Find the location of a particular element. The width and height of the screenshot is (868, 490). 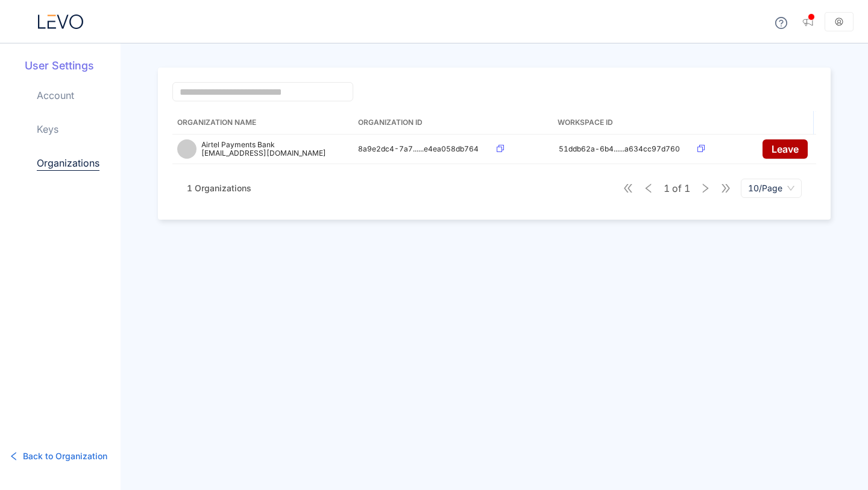

span: Leave is located at coordinates (785, 149).